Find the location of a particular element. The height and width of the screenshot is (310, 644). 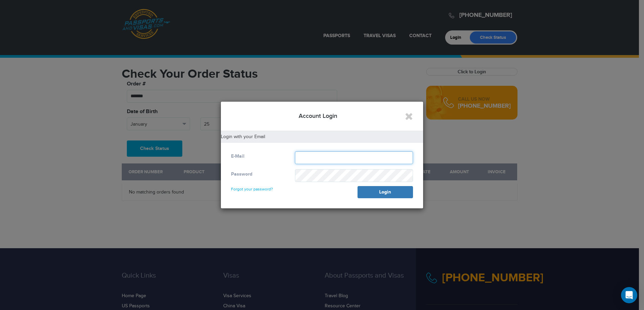

label: E-Mail is located at coordinates (238, 156).